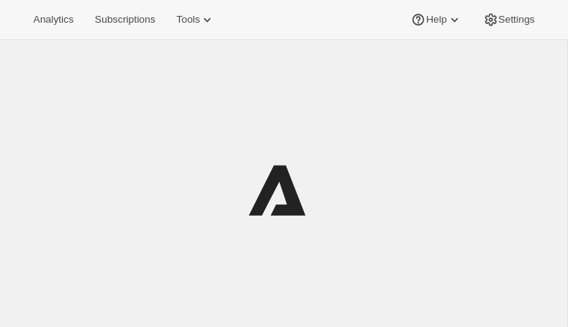  What do you see at coordinates (436, 20) in the screenshot?
I see `span: Help` at bounding box center [436, 20].